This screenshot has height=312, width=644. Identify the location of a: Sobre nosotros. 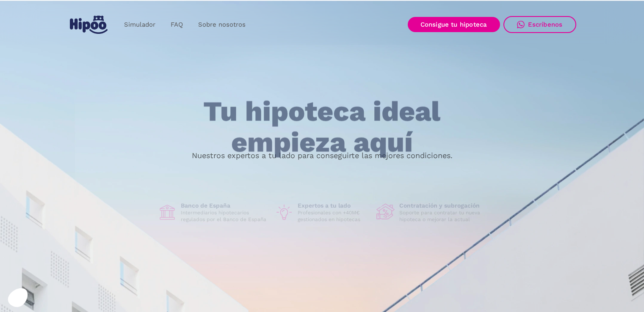
(222, 25).